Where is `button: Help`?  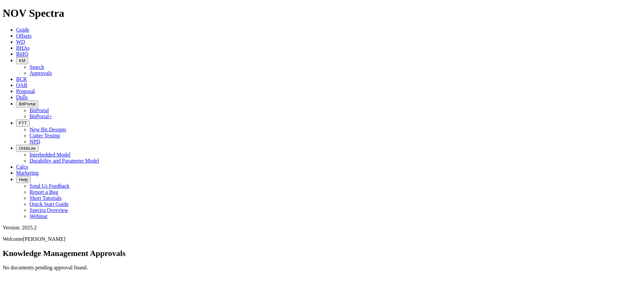
button: Help is located at coordinates (23, 179).